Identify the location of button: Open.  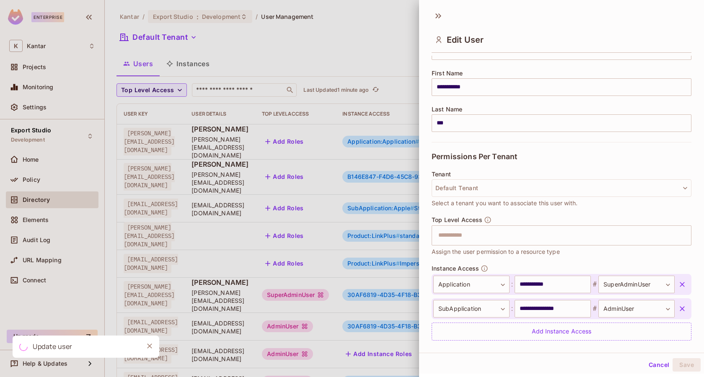
(687, 235).